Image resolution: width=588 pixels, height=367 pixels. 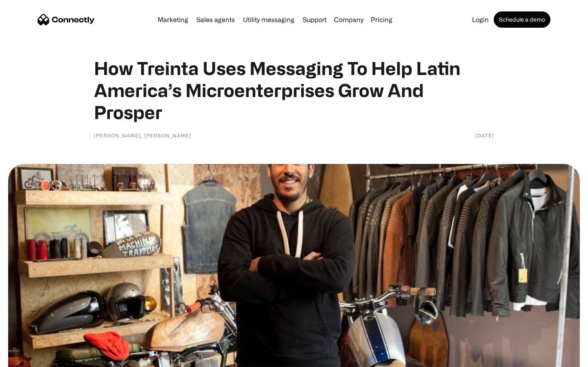 I want to click on a: Sales agents, so click(x=216, y=20).